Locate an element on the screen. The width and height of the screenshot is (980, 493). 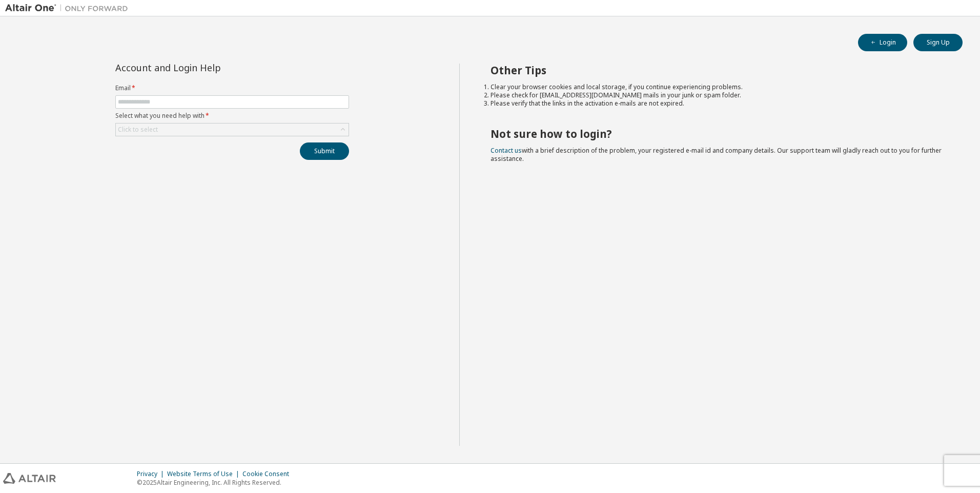
label: Select what you need help with is located at coordinates (232, 116).